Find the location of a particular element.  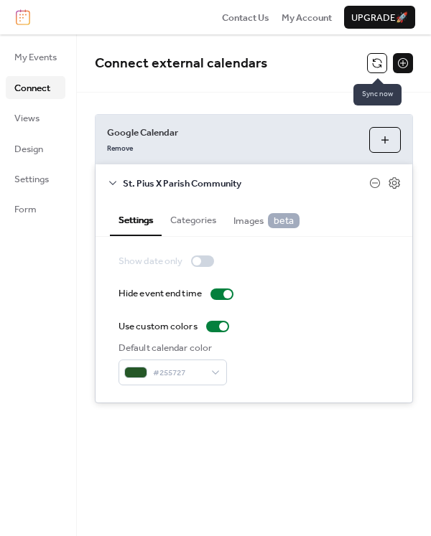

span: #255727 is located at coordinates (178, 373).